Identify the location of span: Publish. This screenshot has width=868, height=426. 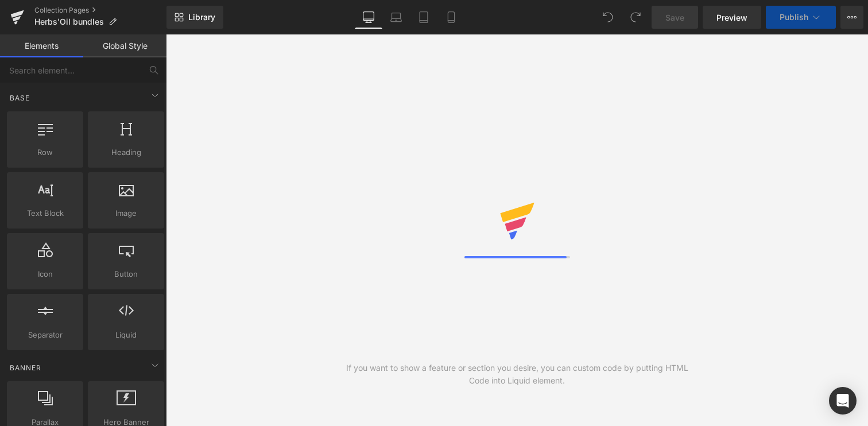
(794, 17).